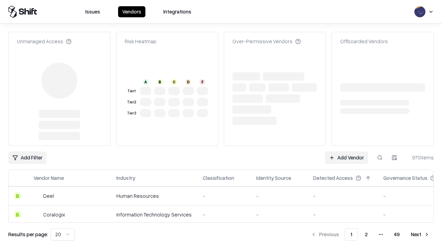 This screenshot has width=442, height=249. Describe the element at coordinates (333, 178) in the screenshot. I see `div: Detected Access` at that location.